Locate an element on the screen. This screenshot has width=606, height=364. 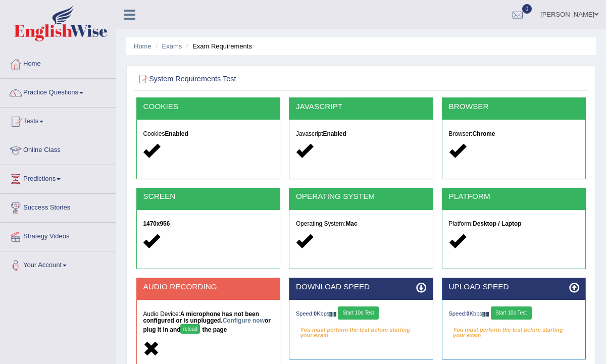
a: Online Class is located at coordinates (58, 149).